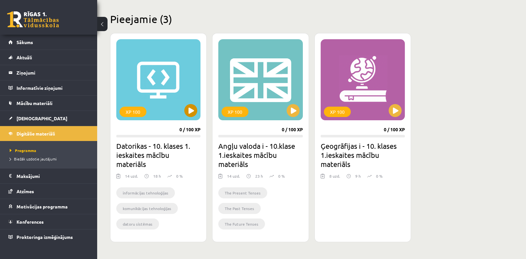 Image resolution: width=526 pixels, height=259 pixels. What do you see at coordinates (49, 133) in the screenshot?
I see `a: Digitālie materiāli` at bounding box center [49, 133].